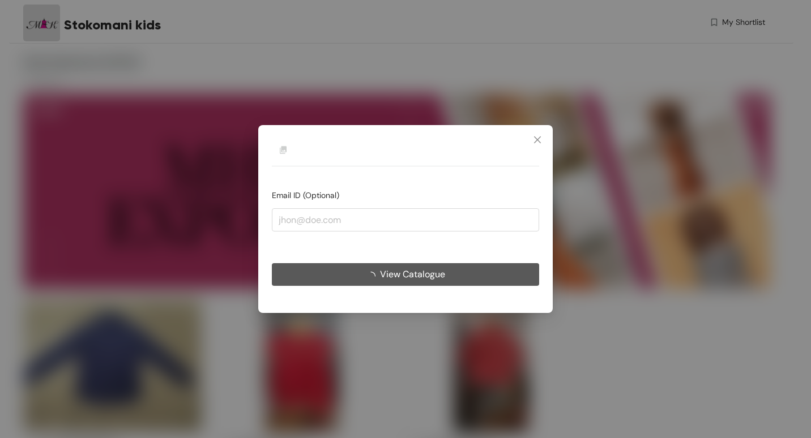 This screenshot has height=438, width=811. Describe the element at coordinates (405, 275) in the screenshot. I see `button: View Catalogue` at that location.